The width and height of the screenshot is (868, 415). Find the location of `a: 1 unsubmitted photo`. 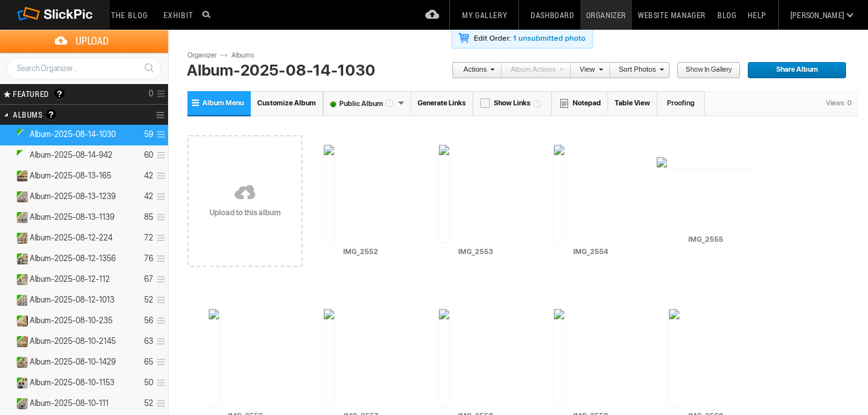

a: 1 unsubmitted photo is located at coordinates (549, 38).